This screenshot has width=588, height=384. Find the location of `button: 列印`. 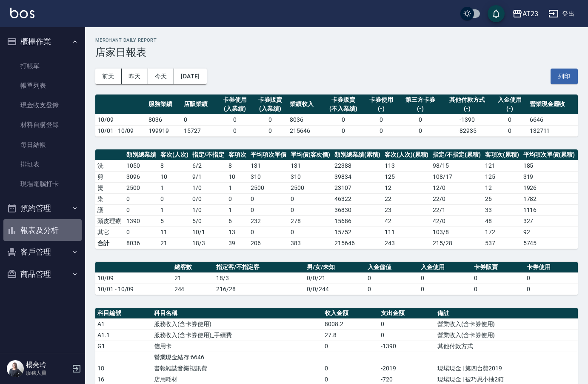

button: 列印 is located at coordinates (564, 76).